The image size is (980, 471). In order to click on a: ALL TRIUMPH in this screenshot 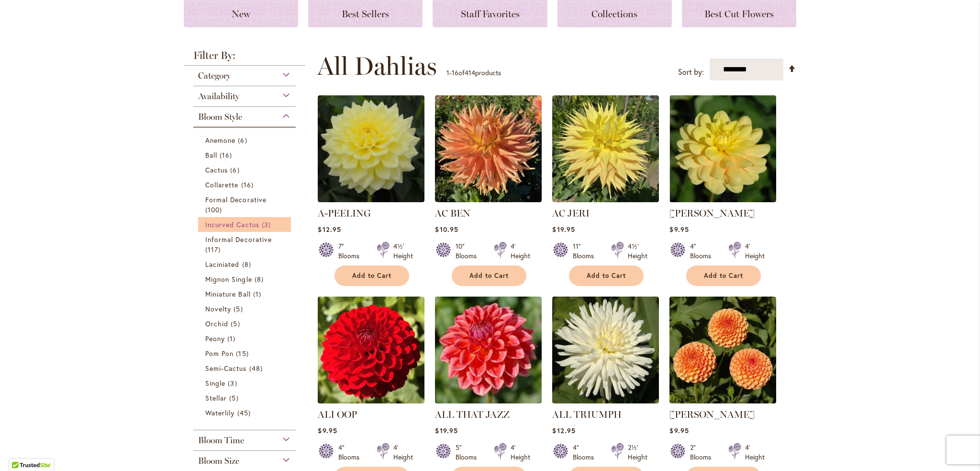, I will do `click(586, 414)`.